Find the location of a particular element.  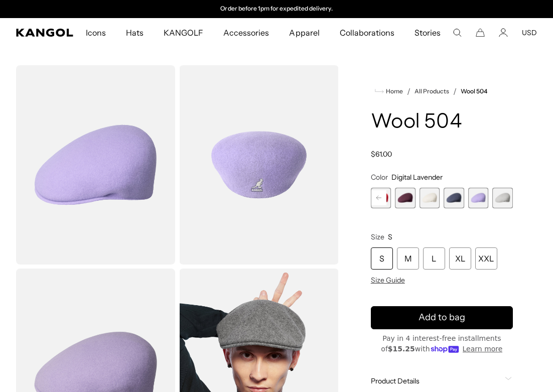

span: Hats is located at coordinates (134, 33).